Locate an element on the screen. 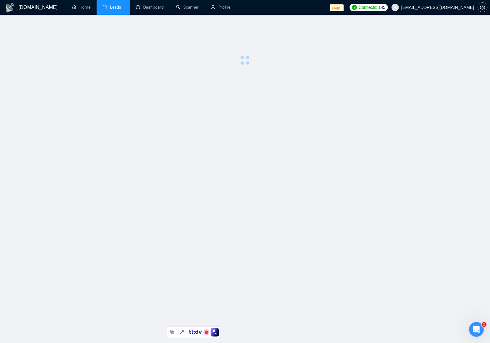  a: dashboardDashboard is located at coordinates (150, 7).